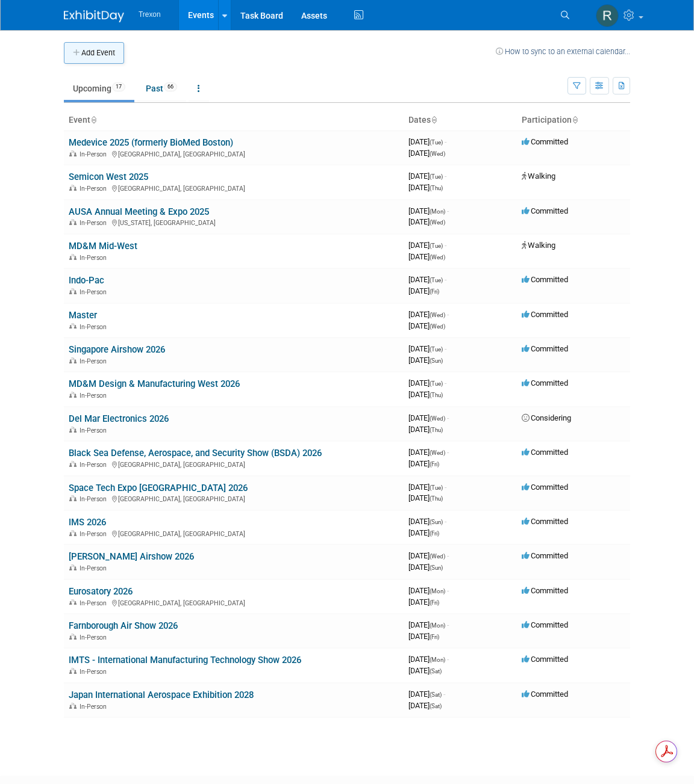 This screenshot has width=694, height=784. What do you see at coordinates (94, 53) in the screenshot?
I see `button: Add Event` at bounding box center [94, 53].